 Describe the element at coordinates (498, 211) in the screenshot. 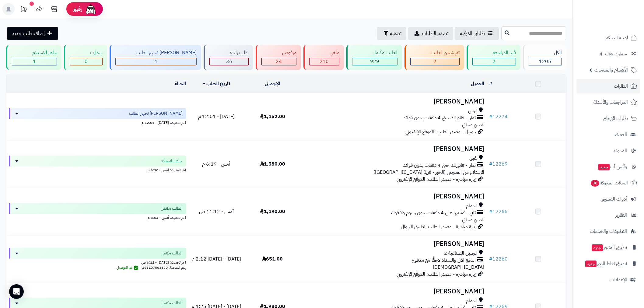

I see `a: #12265` at that location.